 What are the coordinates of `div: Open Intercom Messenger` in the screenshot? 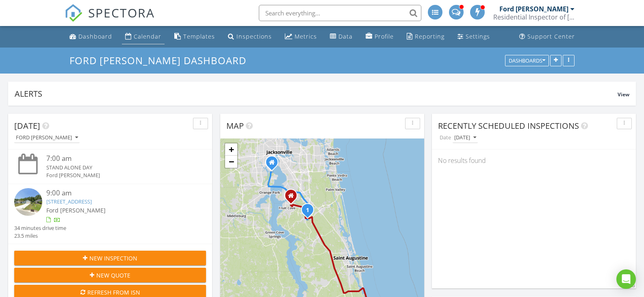 It's located at (627, 279).